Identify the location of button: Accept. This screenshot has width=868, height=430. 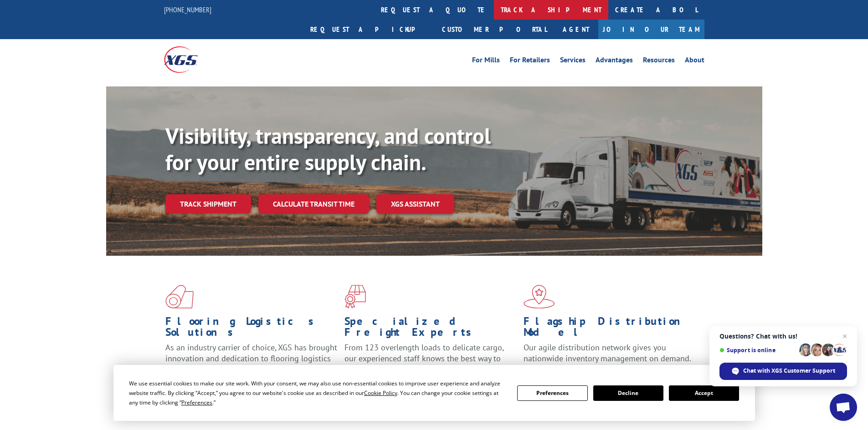
(704, 394).